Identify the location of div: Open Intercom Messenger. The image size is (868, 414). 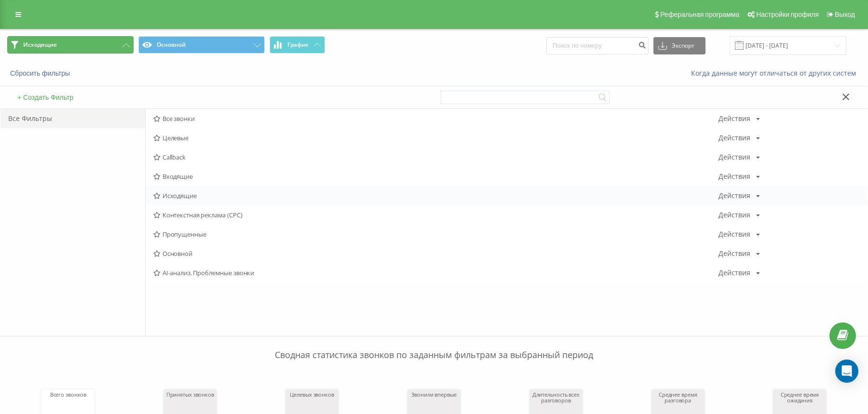
(847, 371).